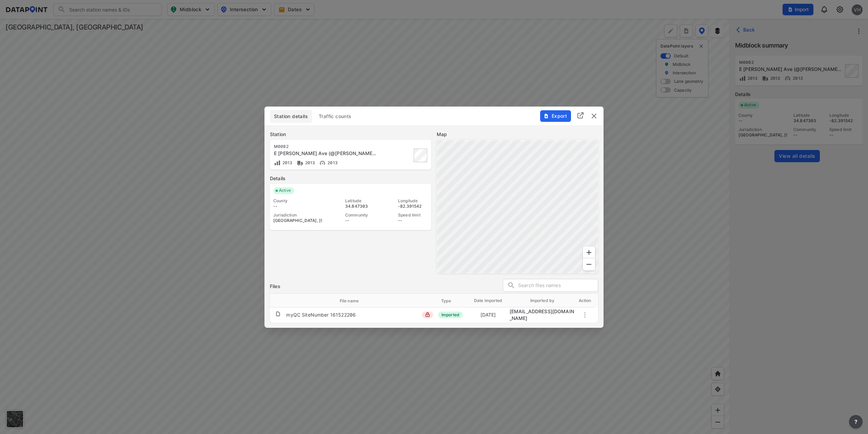 This screenshot has width=868, height=434. I want to click on input: Search files names, so click(558, 286).